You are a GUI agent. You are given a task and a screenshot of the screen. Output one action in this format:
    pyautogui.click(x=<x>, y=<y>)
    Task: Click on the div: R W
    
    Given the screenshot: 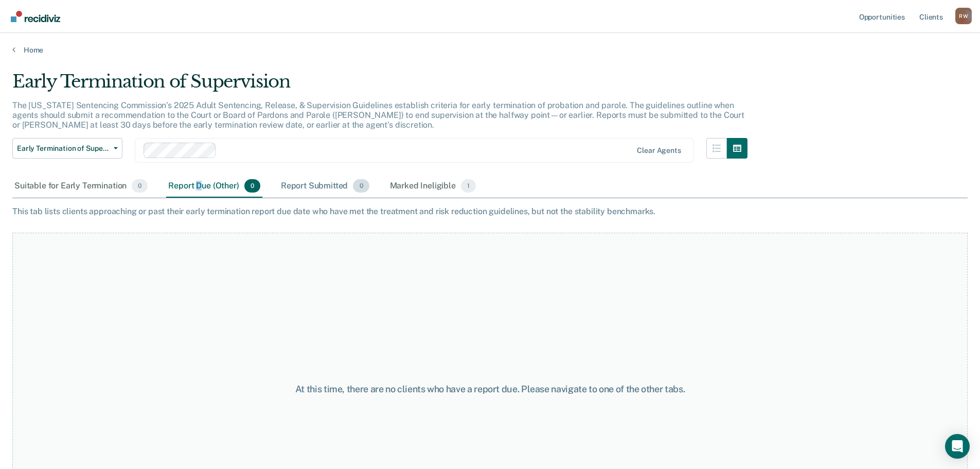 What is the action you would take?
    pyautogui.click(x=963, y=16)
    